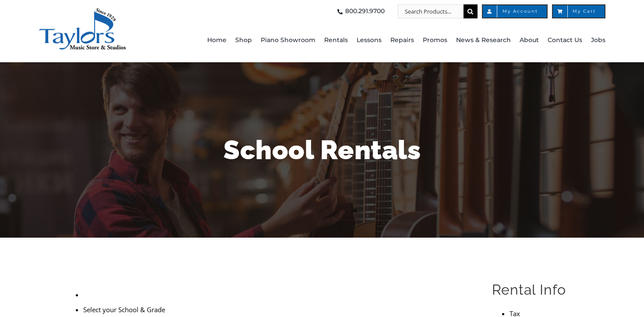 The height and width of the screenshot is (317, 644). Describe the element at coordinates (360, 11) in the screenshot. I see `a: 800.291.9700` at that location.